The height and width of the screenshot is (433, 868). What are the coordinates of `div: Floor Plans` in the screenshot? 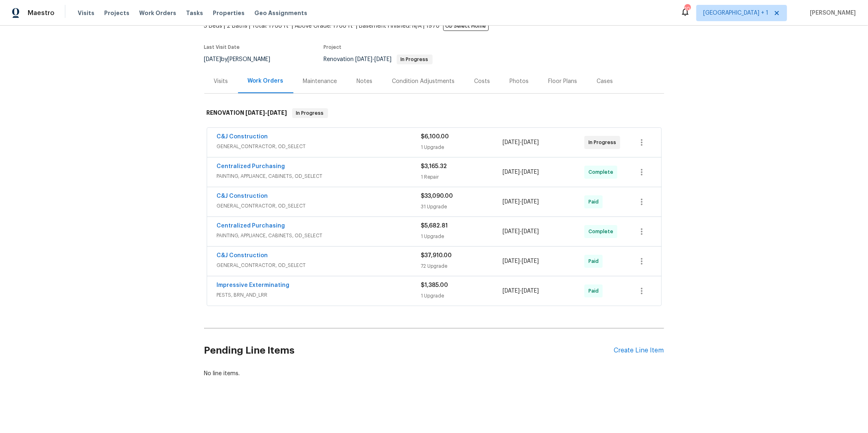 It's located at (563, 81).